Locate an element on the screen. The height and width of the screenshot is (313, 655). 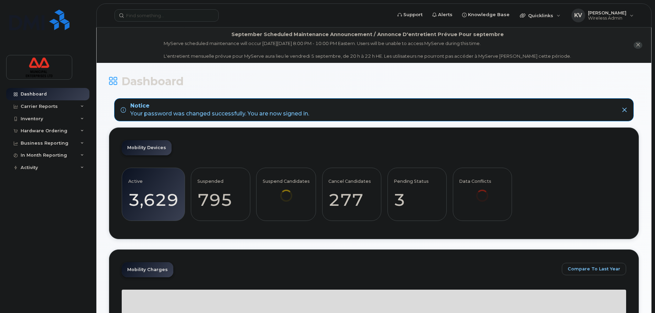
a: Cancel Candidates 277 is located at coordinates (351, 194).